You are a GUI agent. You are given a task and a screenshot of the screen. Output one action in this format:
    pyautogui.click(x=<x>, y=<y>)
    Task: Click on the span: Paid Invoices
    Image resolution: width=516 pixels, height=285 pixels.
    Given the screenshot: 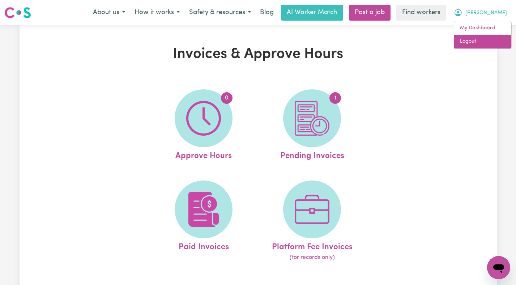 What is the action you would take?
    pyautogui.click(x=204, y=246)
    